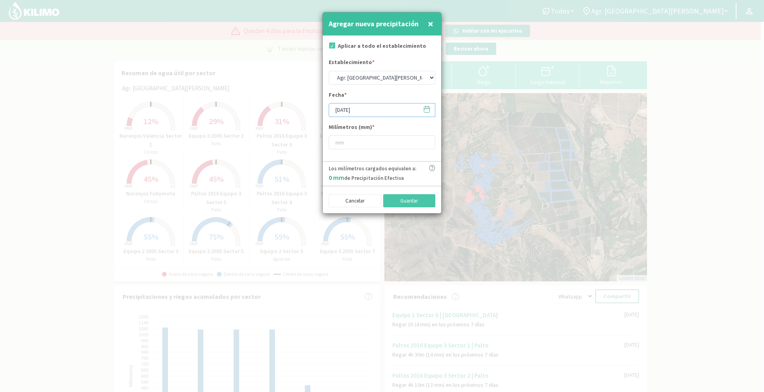  Describe the element at coordinates (382, 142) in the screenshot. I see `input: mm` at that location.